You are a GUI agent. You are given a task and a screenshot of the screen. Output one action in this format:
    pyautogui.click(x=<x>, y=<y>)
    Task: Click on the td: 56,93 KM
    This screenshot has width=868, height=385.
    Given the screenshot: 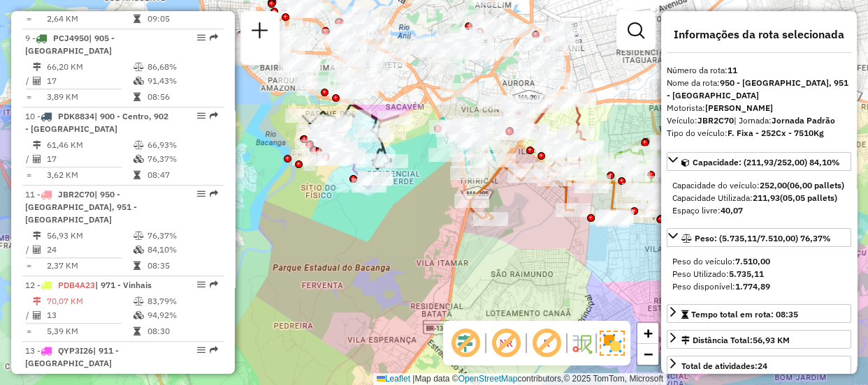 What is the action you would take?
    pyautogui.click(x=89, y=236)
    